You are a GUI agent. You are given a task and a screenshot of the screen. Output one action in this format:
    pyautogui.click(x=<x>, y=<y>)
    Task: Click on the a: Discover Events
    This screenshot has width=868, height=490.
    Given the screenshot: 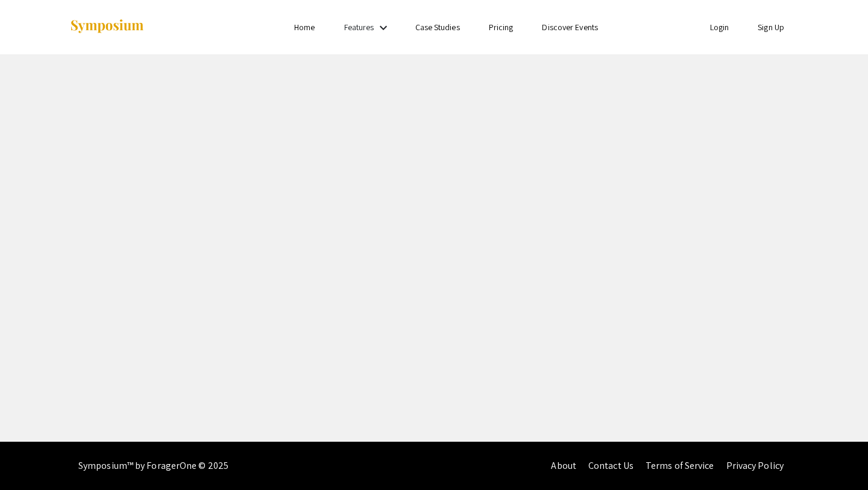 What is the action you would take?
    pyautogui.click(x=570, y=28)
    